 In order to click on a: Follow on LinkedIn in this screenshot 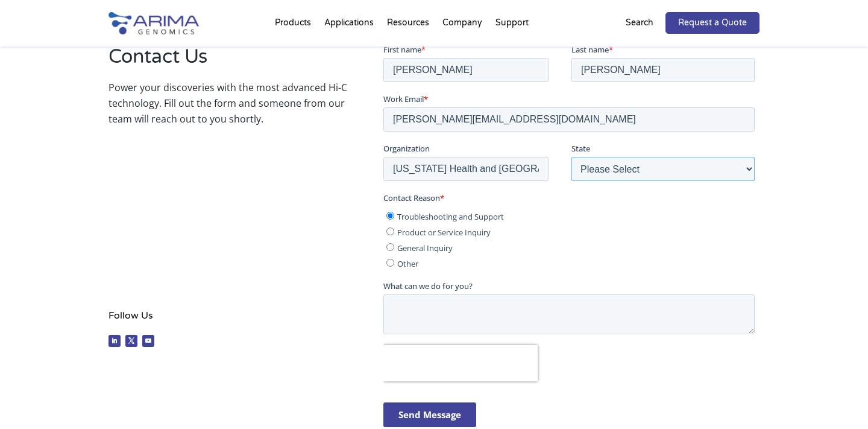, I will do `click(115, 341)`.